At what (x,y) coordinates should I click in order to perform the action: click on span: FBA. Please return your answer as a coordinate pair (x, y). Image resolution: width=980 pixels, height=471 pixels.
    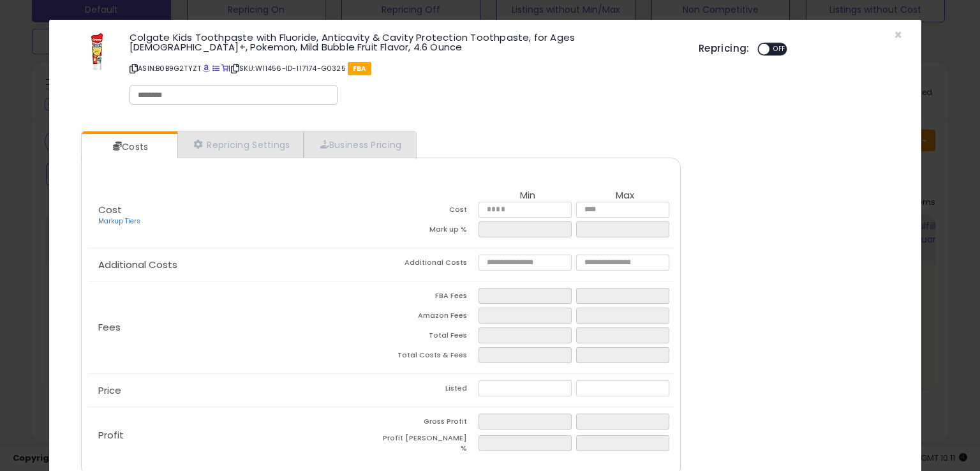
    Looking at the image, I should click on (359, 68).